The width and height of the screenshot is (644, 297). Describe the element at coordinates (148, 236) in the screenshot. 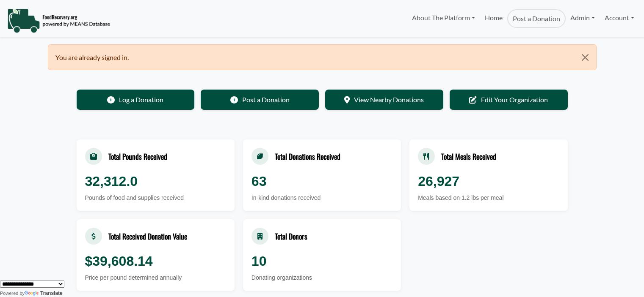

I see `div: Total Received Donation Value` at that location.